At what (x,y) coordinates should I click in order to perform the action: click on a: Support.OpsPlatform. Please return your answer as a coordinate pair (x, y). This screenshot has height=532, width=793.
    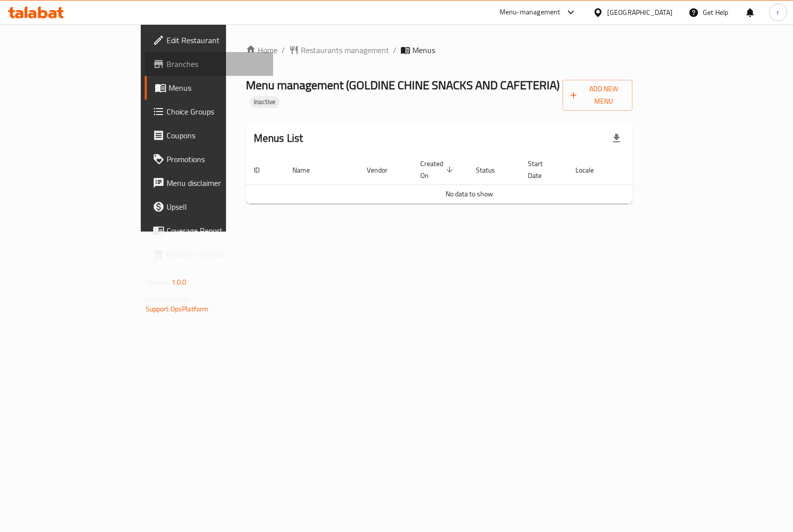
    Looking at the image, I should click on (177, 308).